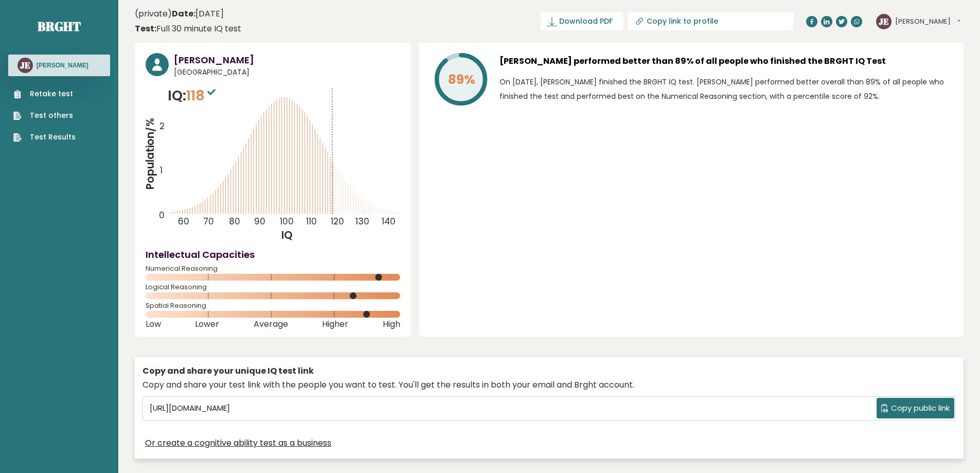 The image size is (980, 473). What do you see at coordinates (207, 324) in the screenshot?
I see `span: Lower` at bounding box center [207, 324].